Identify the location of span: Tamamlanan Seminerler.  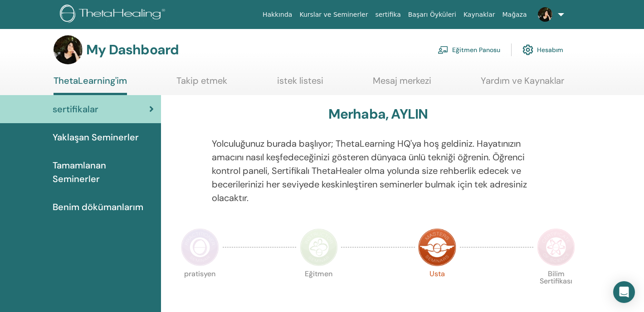
(103, 172).